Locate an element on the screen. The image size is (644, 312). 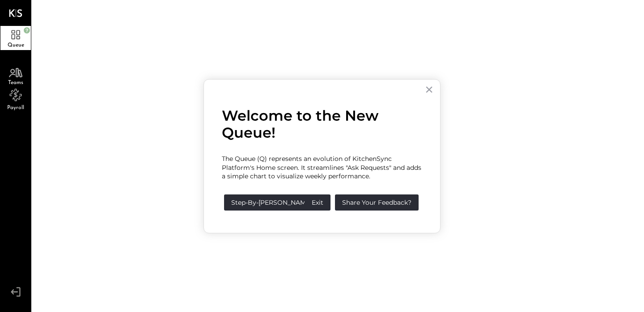
span: Teams is located at coordinates (16, 83).